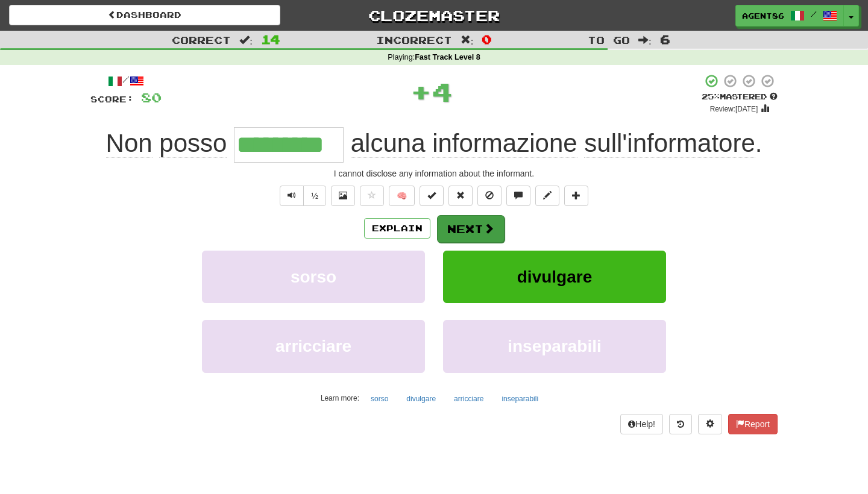 Image resolution: width=868 pixels, height=494 pixels. Describe the element at coordinates (129, 144) in the screenshot. I see `span: Non` at that location.